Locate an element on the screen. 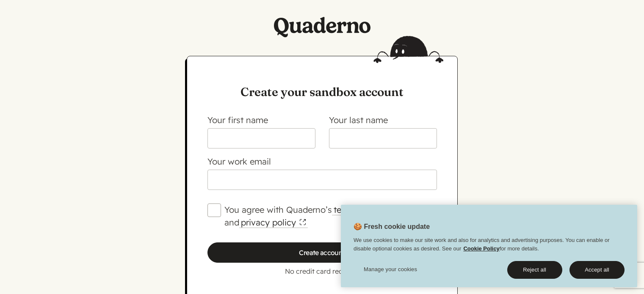 This screenshot has height=294, width=644. label: Your work email is located at coordinates (239, 162).